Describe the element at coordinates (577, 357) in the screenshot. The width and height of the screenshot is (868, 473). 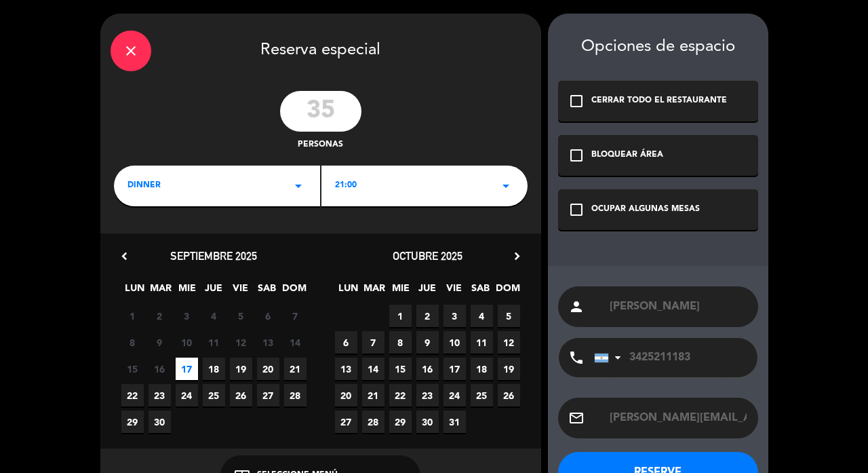
I see `i: phone` at that location.